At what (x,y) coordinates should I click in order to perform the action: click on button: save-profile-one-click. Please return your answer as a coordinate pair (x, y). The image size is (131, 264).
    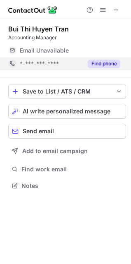
    Looking at the image, I should click on (67, 91).